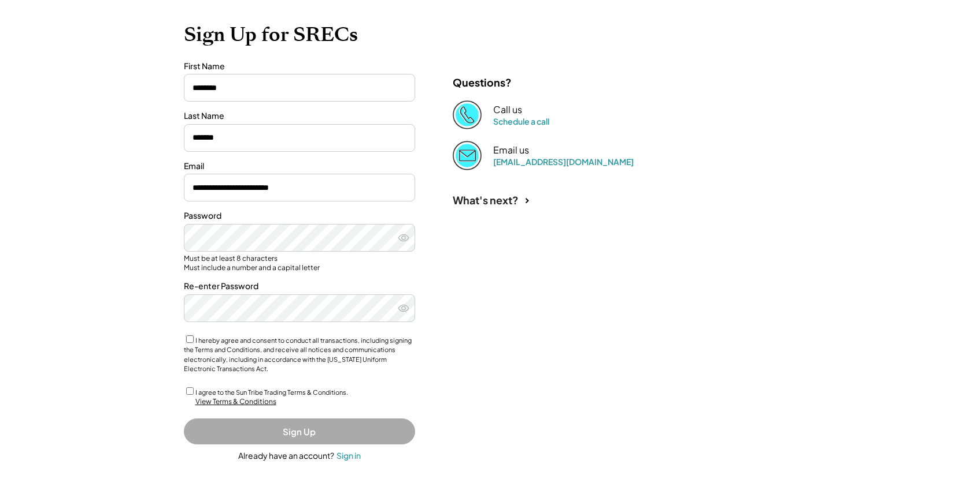 The height and width of the screenshot is (490, 980). What do you see at coordinates (299, 287) in the screenshot?
I see `div: Re-enter Password` at bounding box center [299, 287].